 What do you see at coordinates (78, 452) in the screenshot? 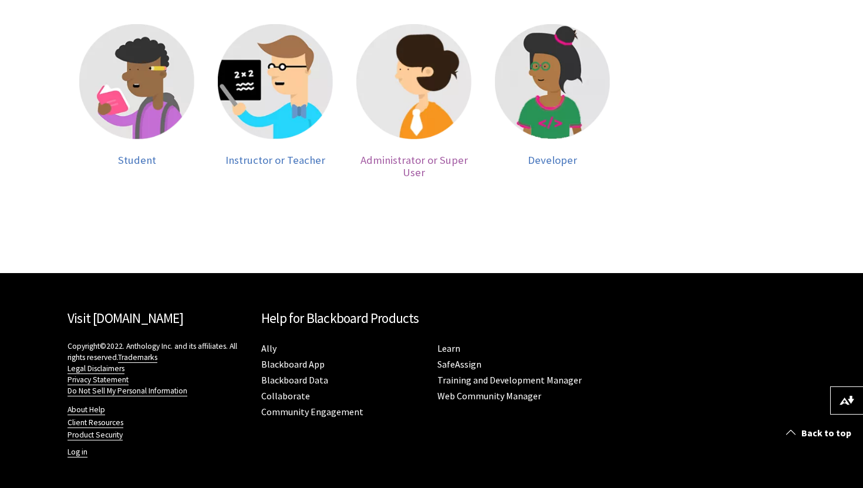
I see `a: Log in` at bounding box center [78, 452].